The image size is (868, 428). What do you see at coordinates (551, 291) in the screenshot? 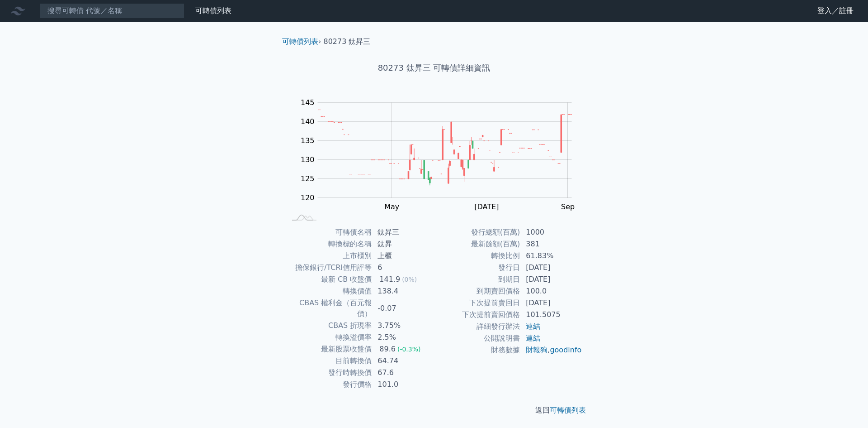
I see `td: 100.0` at bounding box center [551, 291].